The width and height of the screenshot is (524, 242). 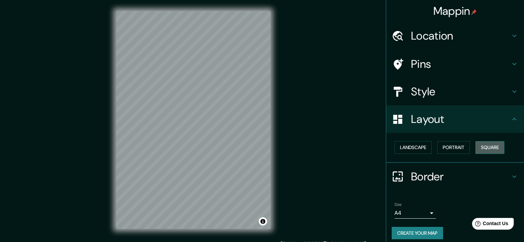 What do you see at coordinates (460, 177) in the screenshot?
I see `h4: Border` at bounding box center [460, 177].